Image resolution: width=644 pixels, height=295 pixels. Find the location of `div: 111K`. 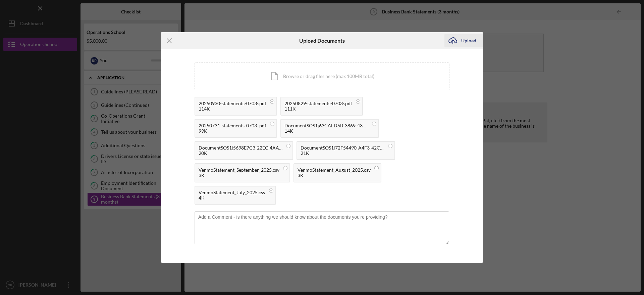

div: 111K is located at coordinates (318, 109).